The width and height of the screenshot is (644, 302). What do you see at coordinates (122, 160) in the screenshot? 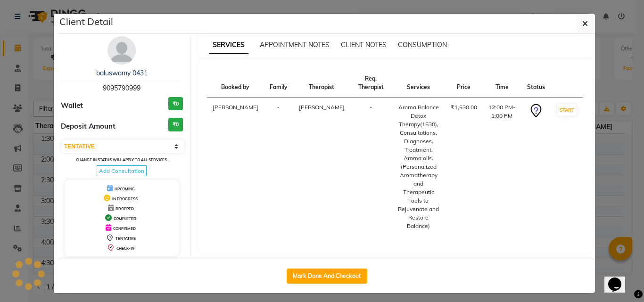
I see `small: Change in status will apply to all services.` at bounding box center [122, 160].